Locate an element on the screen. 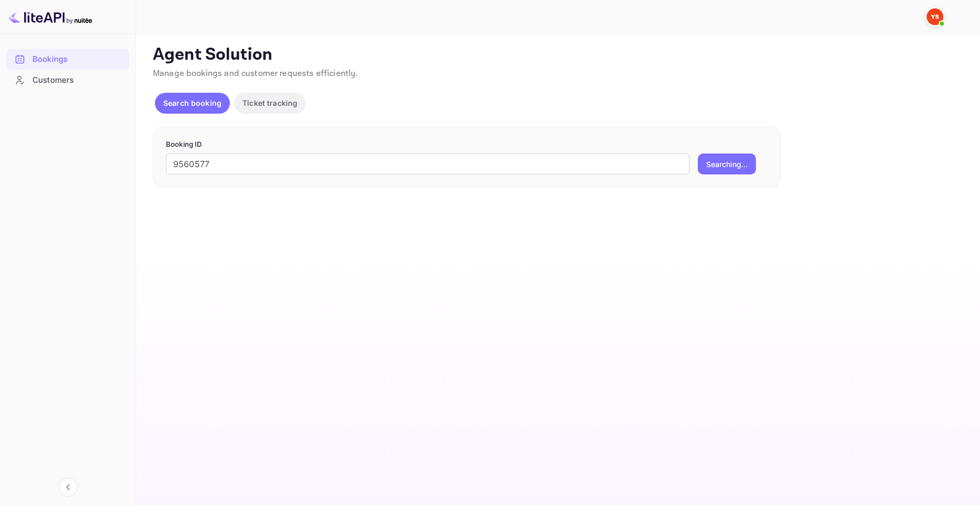 The height and width of the screenshot is (505, 980). a: Customers is located at coordinates (67, 79).